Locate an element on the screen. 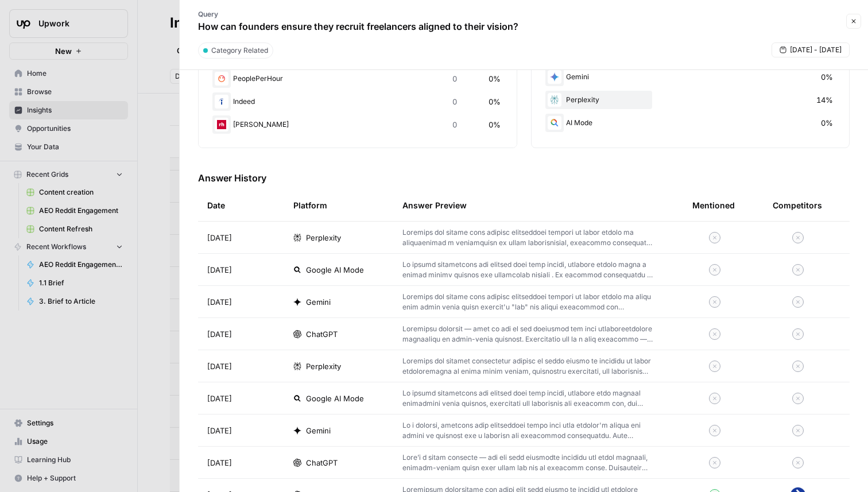 This screenshot has width=868, height=492. div: PeoplePerHour is located at coordinates (358, 79).